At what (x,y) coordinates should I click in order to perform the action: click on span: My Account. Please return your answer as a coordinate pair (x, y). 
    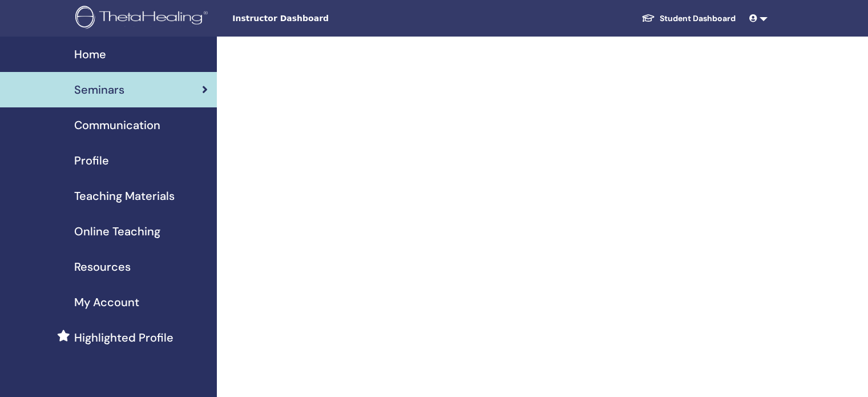
    Looking at the image, I should click on (107, 302).